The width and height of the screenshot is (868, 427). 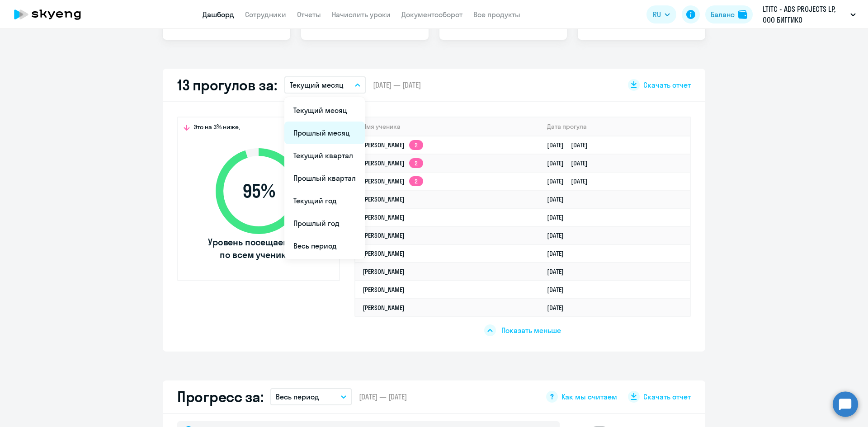 I want to click on button: Весь период, so click(x=311, y=397).